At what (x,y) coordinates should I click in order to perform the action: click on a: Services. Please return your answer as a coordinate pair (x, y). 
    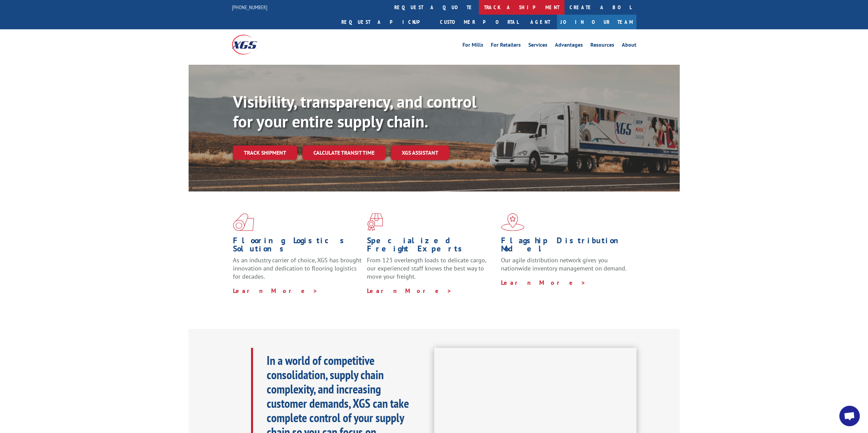
    Looking at the image, I should click on (538, 46).